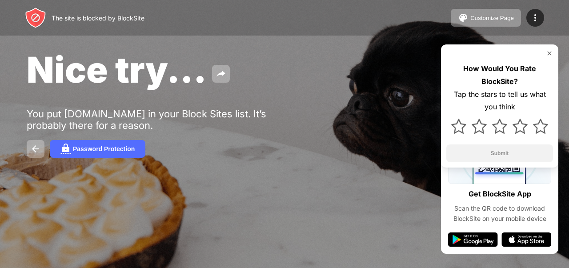  What do you see at coordinates (98, 18) in the screenshot?
I see `div: The site is blocked by BlockSite` at bounding box center [98, 18].